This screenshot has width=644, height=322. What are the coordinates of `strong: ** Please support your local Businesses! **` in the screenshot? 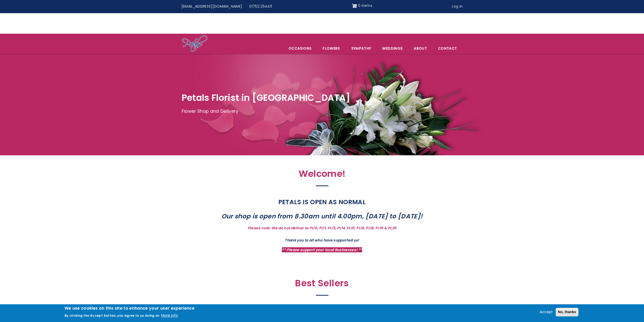 It's located at (322, 250).